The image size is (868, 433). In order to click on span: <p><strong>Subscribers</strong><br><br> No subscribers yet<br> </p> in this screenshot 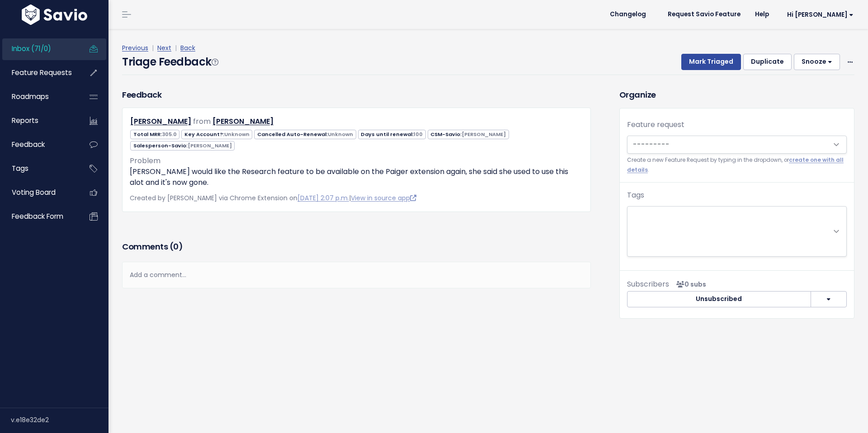, I will do `click(689, 284)`.